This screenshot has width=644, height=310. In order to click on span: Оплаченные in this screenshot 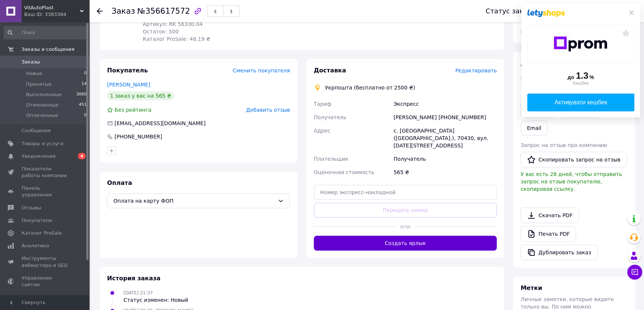, I will do `click(42, 116)`.